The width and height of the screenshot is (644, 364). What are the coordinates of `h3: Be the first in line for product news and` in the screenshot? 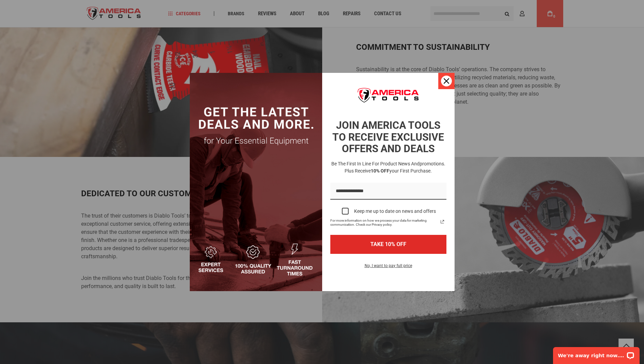 It's located at (388, 167).